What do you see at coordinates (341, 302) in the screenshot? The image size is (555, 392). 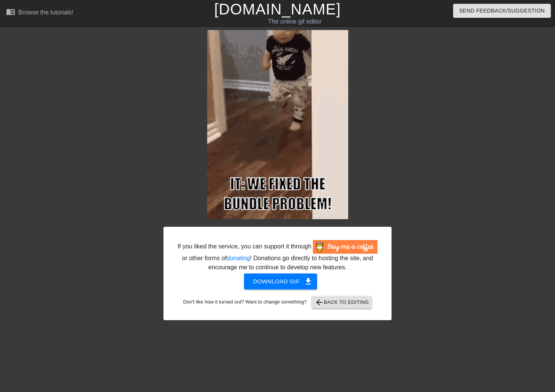 I see `span: Back to Editing` at bounding box center [341, 302].